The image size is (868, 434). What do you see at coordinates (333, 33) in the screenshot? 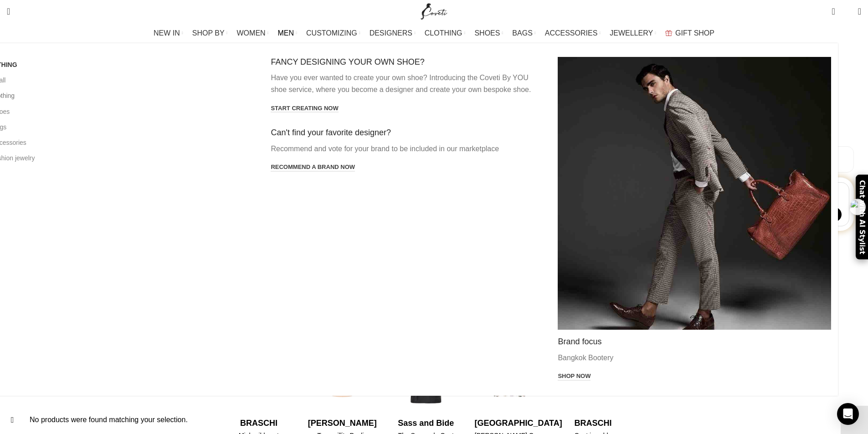
I see `a: CUSTOMIZING` at bounding box center [333, 33].